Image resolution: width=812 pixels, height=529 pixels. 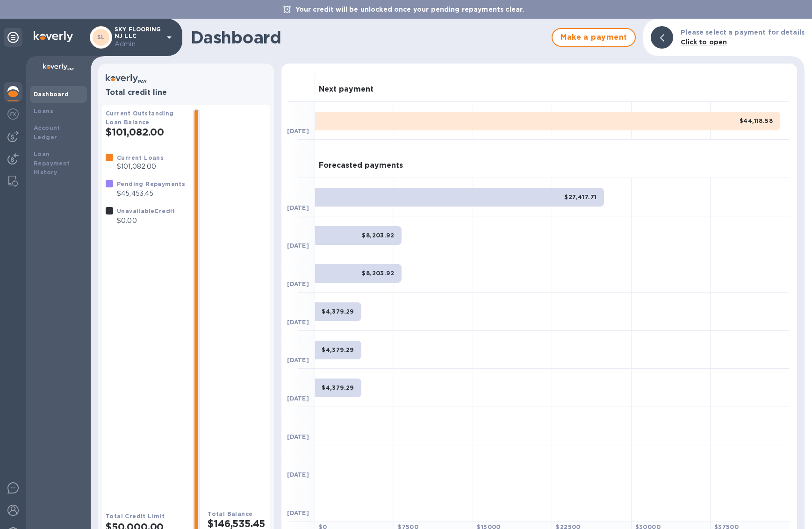 What do you see at coordinates (47, 132) in the screenshot?
I see `b: Account Ledger` at bounding box center [47, 132].